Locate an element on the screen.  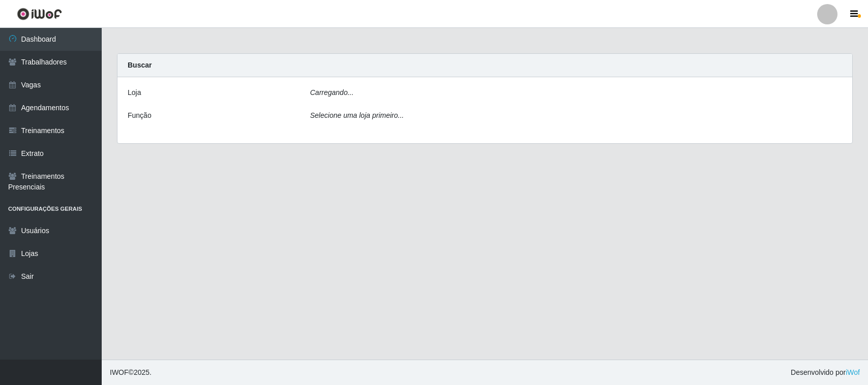
i: Carregando... is located at coordinates (332, 93).